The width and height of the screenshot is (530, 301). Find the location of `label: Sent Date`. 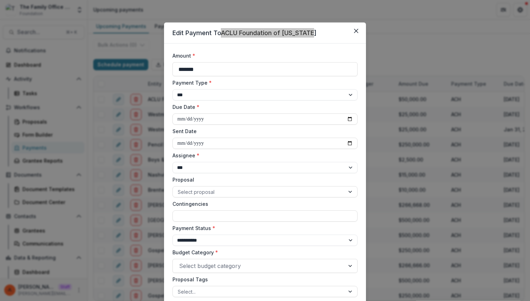

label: Sent Date is located at coordinates (263, 131).